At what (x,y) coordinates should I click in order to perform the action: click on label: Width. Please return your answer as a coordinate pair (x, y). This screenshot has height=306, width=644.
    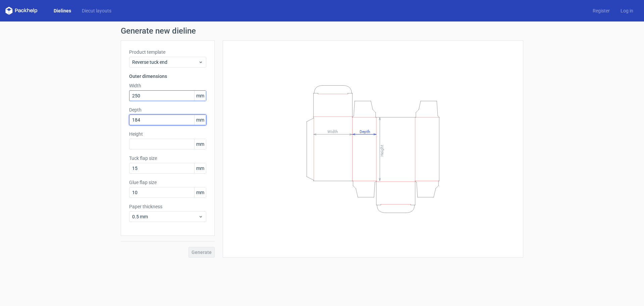
    Looking at the image, I should click on (168, 86).